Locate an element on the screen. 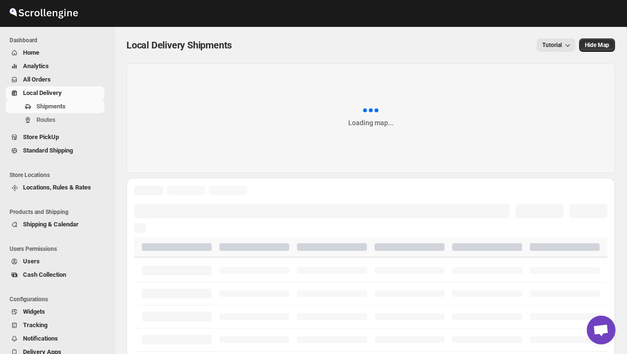 This screenshot has width=627, height=354. button: Tutorial is located at coordinates (556, 45).